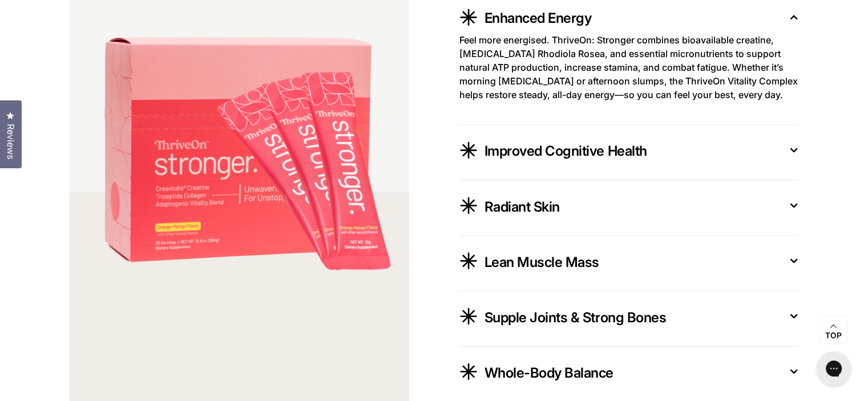 The height and width of the screenshot is (401, 868). Describe the element at coordinates (630, 263) in the screenshot. I see `button: Lean Muscle Mass` at that location.